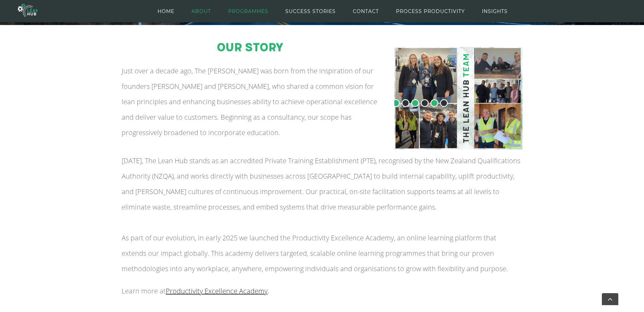 The image size is (644, 312). What do you see at coordinates (195, 291) in the screenshot?
I see `span: Learn more at` at bounding box center [195, 291].